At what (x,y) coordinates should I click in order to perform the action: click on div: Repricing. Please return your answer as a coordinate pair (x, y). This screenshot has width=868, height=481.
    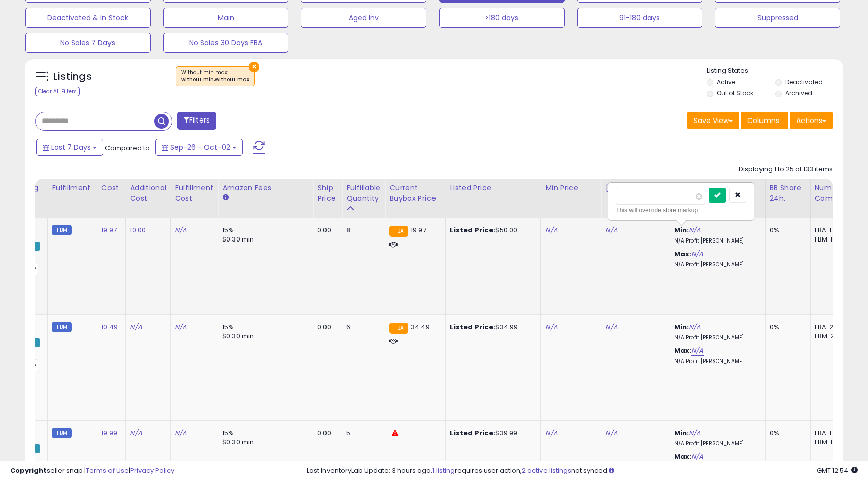
    Looking at the image, I should click on (23, 188).